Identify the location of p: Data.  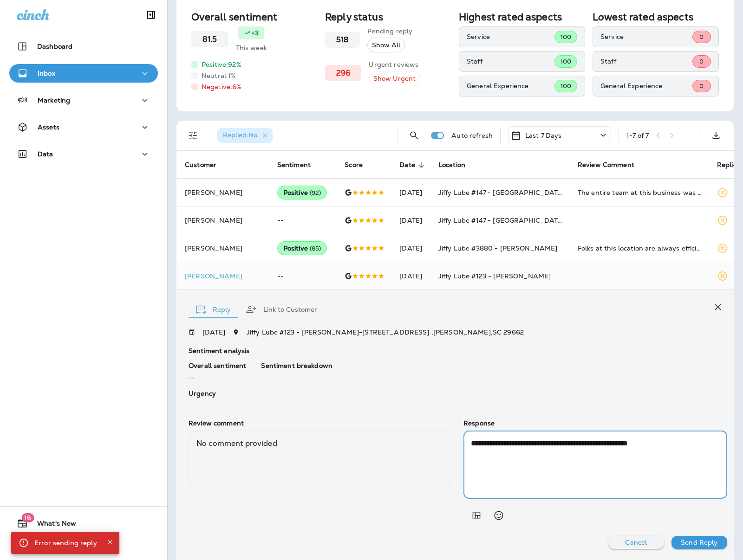
(45, 154).